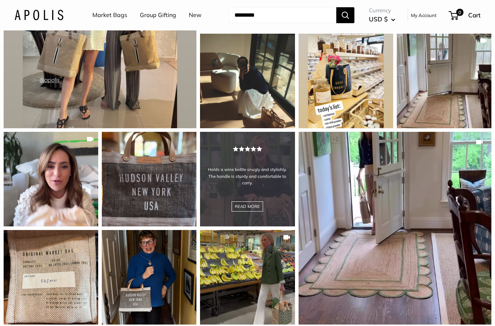 This screenshot has width=495, height=326. I want to click on span: Cart, so click(474, 15).